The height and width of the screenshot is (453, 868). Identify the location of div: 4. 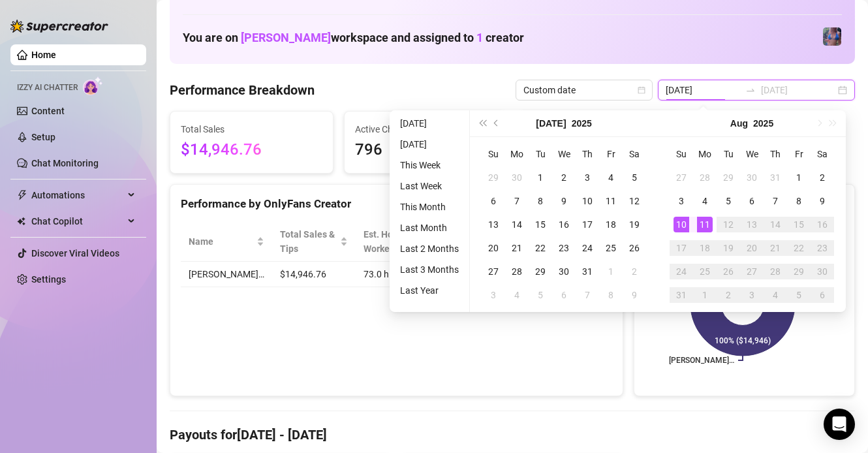
(705, 201).